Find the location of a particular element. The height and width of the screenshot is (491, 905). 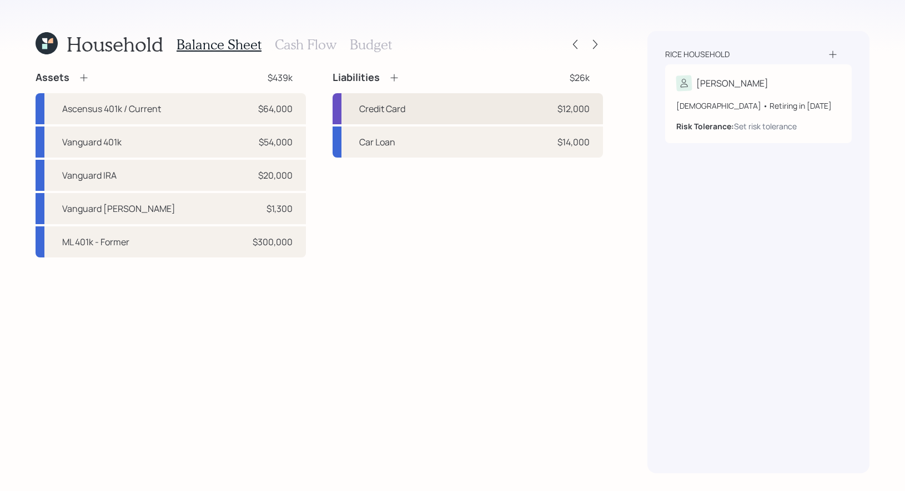

div: Ascensus 401k / Current is located at coordinates (112, 109).